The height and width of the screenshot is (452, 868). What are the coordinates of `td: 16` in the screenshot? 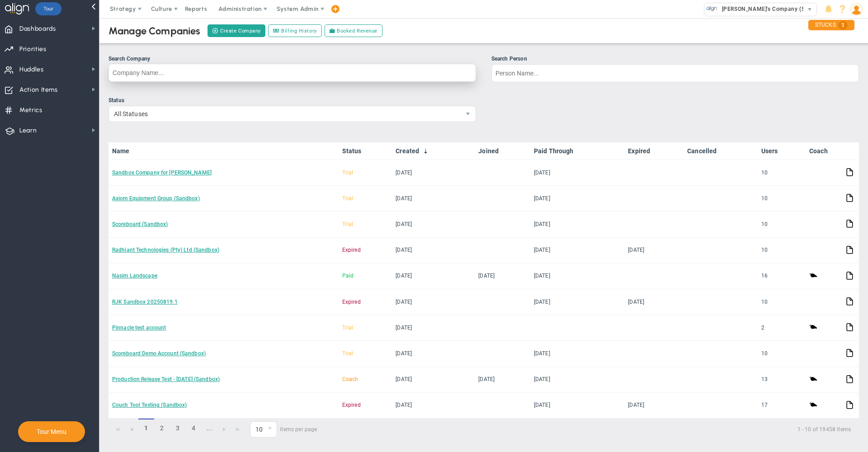 It's located at (782, 276).